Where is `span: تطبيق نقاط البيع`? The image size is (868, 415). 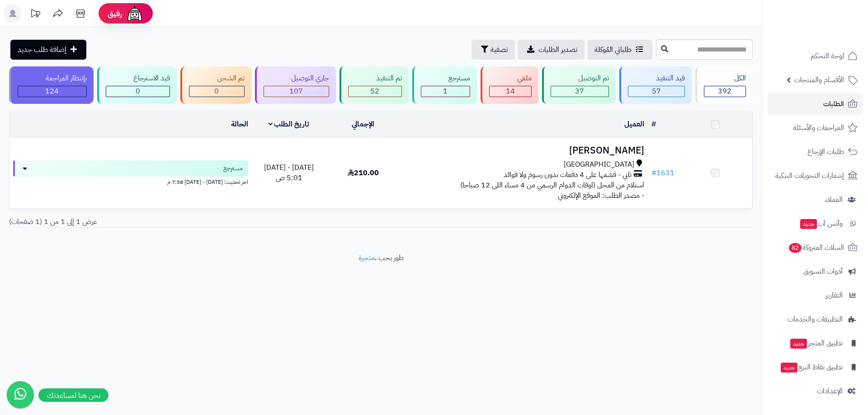 span: تطبيق نقاط البيع is located at coordinates (811, 367).